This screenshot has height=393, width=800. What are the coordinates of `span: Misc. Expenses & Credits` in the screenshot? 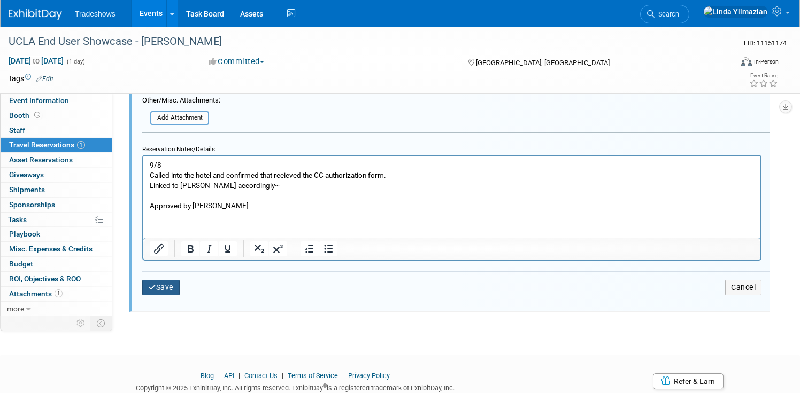 It's located at (51, 249).